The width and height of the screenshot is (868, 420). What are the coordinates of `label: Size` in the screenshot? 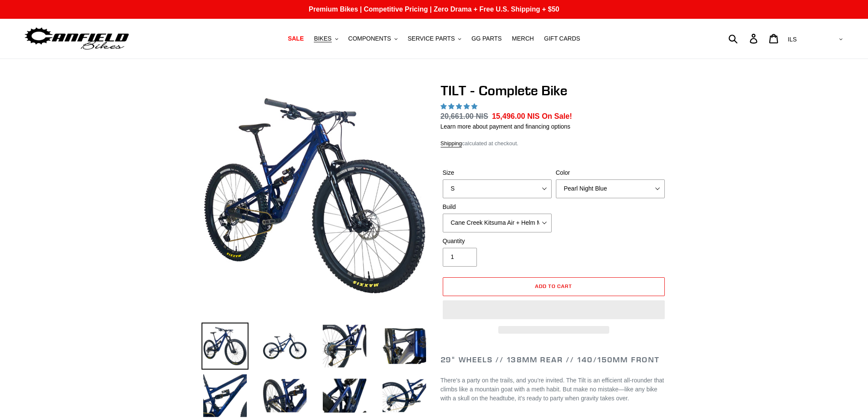 It's located at (497, 173).